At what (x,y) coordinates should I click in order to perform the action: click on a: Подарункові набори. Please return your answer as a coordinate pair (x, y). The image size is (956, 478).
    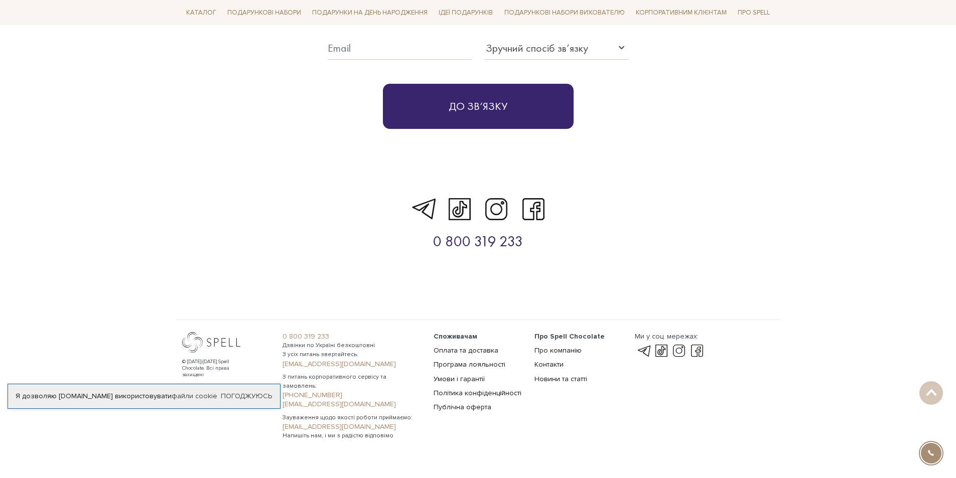
    Looking at the image, I should click on (264, 13).